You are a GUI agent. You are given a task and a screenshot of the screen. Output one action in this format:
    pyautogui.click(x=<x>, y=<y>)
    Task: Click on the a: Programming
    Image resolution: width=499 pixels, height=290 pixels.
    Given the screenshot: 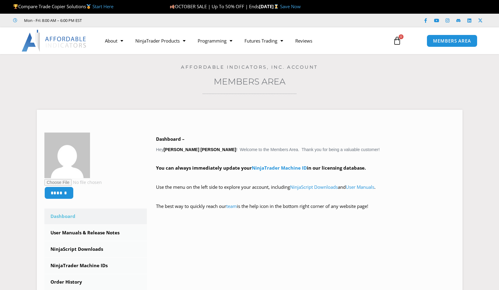 What is the action you would take?
    pyautogui.click(x=215, y=41)
    